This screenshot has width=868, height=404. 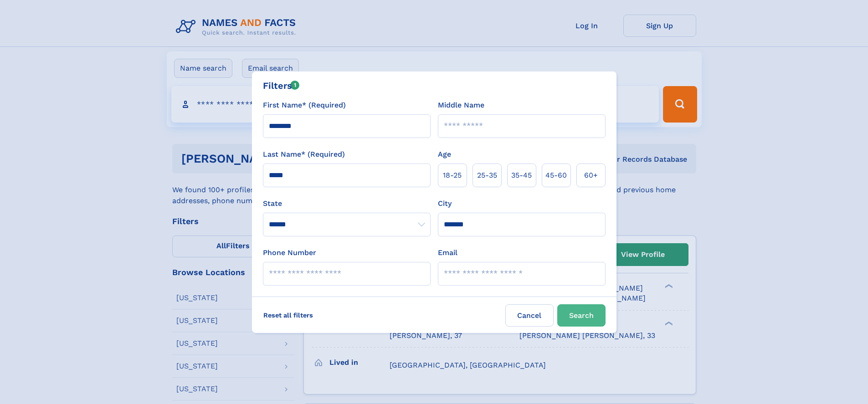 I want to click on label: Middle Name, so click(x=461, y=105).